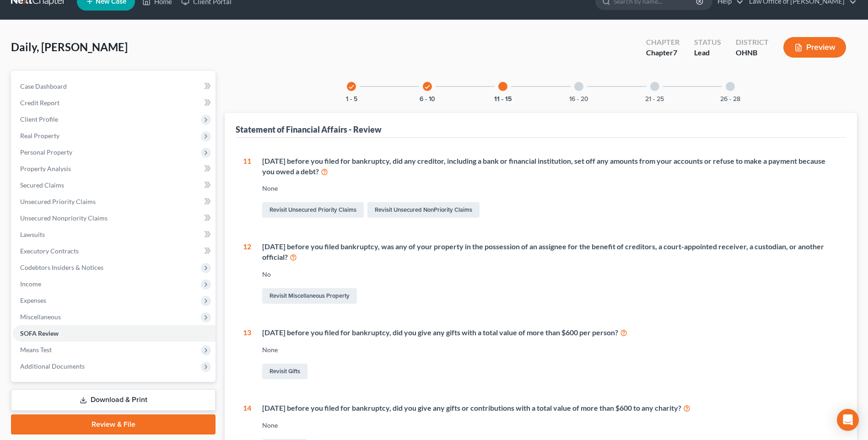 The width and height of the screenshot is (868, 440). I want to click on button: 1 - 5, so click(351, 100).